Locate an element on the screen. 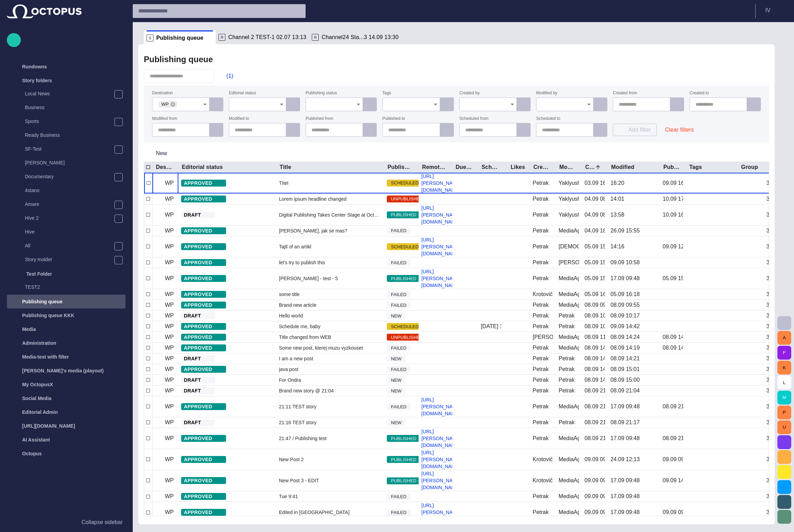  div: AI Assistant is located at coordinates (66, 440).